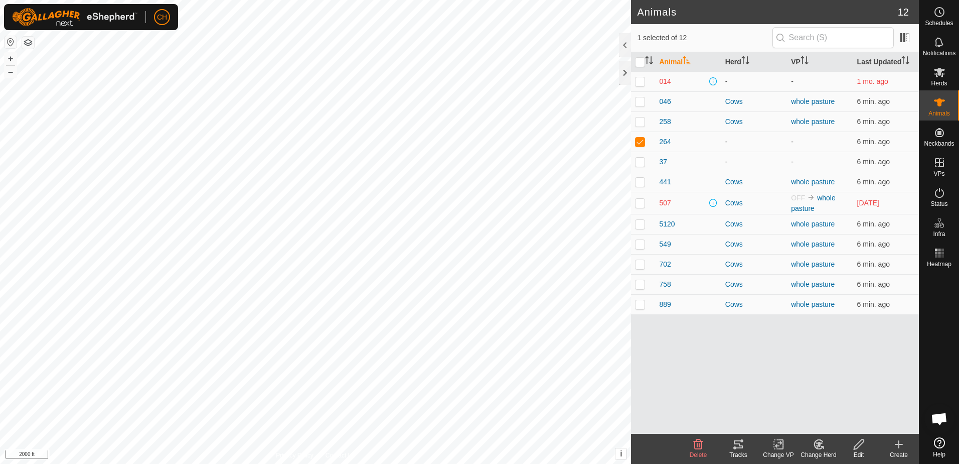  I want to click on h2: Animals, so click(767, 12).